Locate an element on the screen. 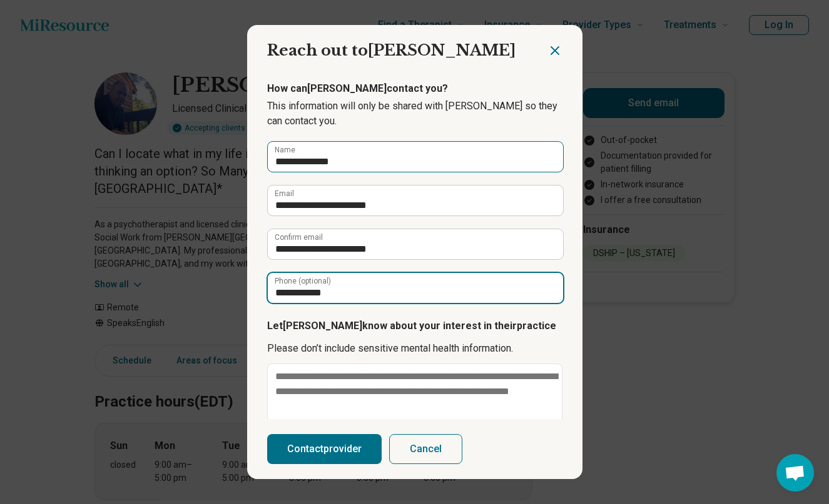 The image size is (829, 504). p: Please don’t include sensitive mental health information. is located at coordinates (415, 349).